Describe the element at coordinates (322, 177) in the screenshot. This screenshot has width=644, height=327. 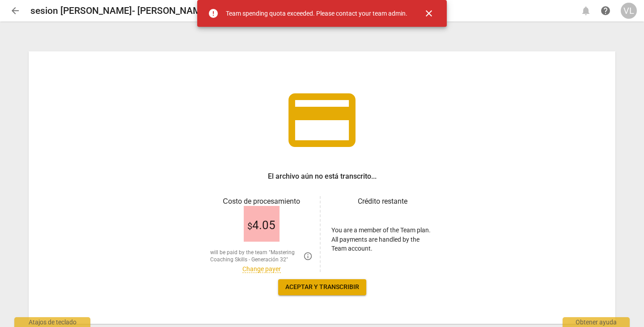
I see `h3: El archivo aún no está transcrito...` at that location.